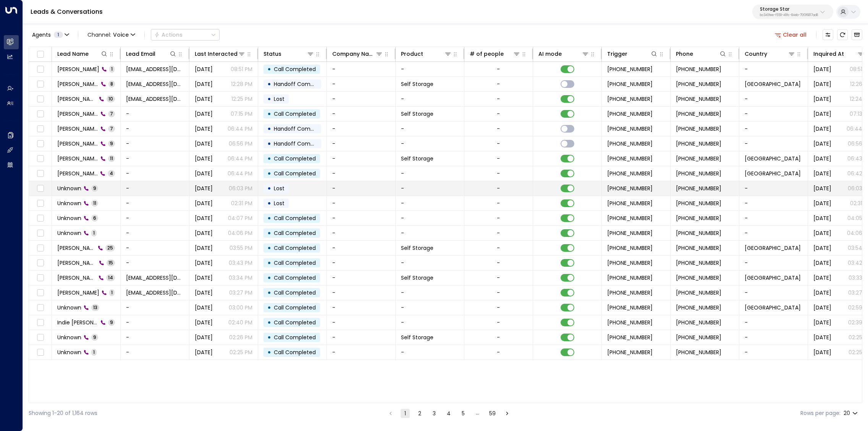 Image resolution: width=868 pixels, height=431 pixels. Describe the element at coordinates (111, 35) in the screenshot. I see `button: Channel:Voice` at that location.